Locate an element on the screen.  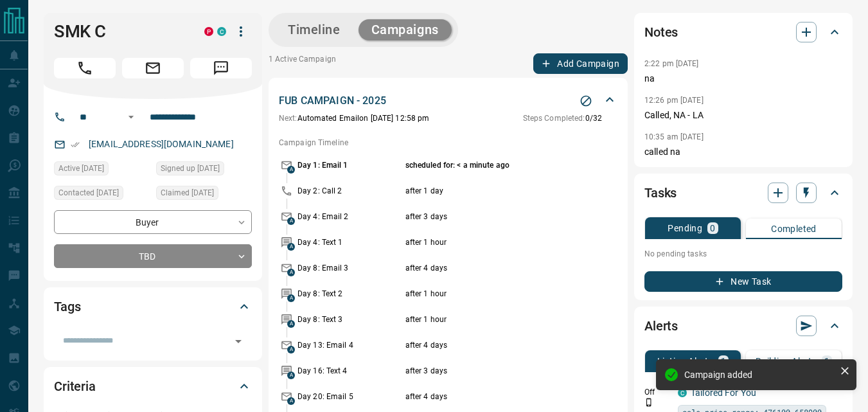
div: Wed Apr 15 2020 is located at coordinates (204, 171).